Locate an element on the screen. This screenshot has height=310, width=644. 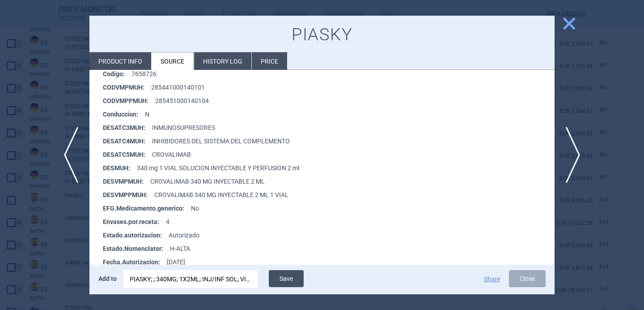
li: INMUNOSUPRESORES is located at coordinates (329, 127).